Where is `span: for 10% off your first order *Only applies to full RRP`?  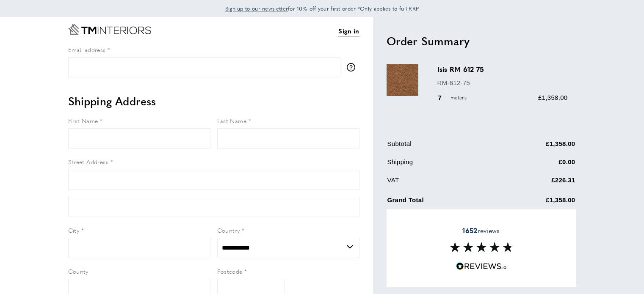 span: for 10% off your first order *Only applies to full RRP is located at coordinates (322, 9).